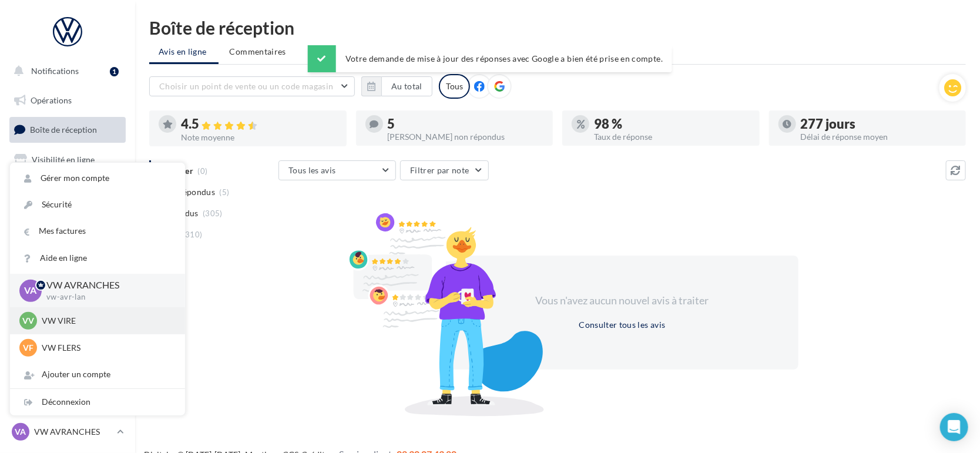  I want to click on a: Campagnes DataOnDemand, so click(68, 350).